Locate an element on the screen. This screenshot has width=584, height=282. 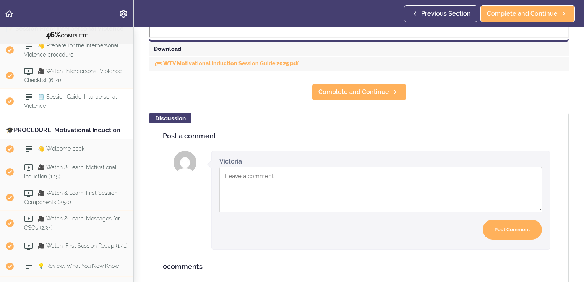
span: 0 is located at coordinates (165, 266).